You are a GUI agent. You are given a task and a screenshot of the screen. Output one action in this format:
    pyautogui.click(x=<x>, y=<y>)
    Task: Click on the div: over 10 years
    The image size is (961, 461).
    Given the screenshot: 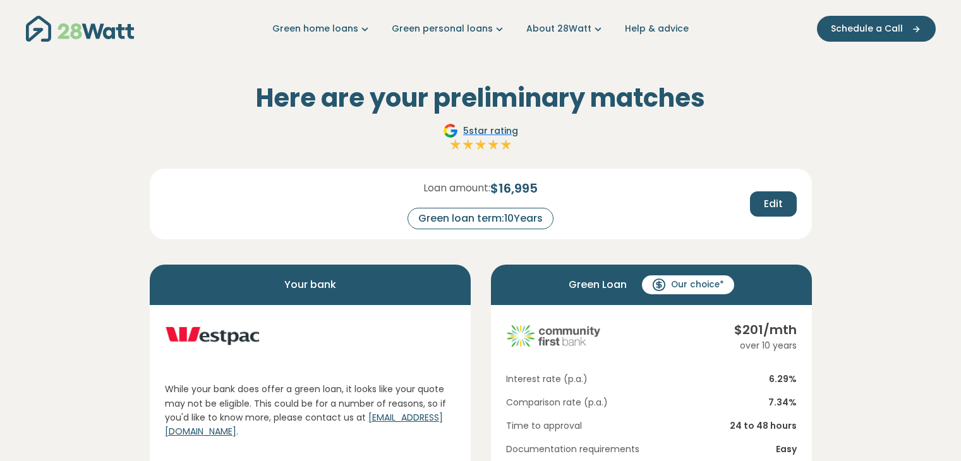 What is the action you would take?
    pyautogui.click(x=765, y=346)
    